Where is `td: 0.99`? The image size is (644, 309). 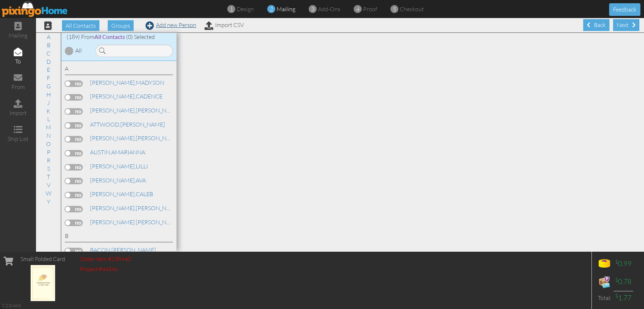
td: 0.99 is located at coordinates (623, 264).